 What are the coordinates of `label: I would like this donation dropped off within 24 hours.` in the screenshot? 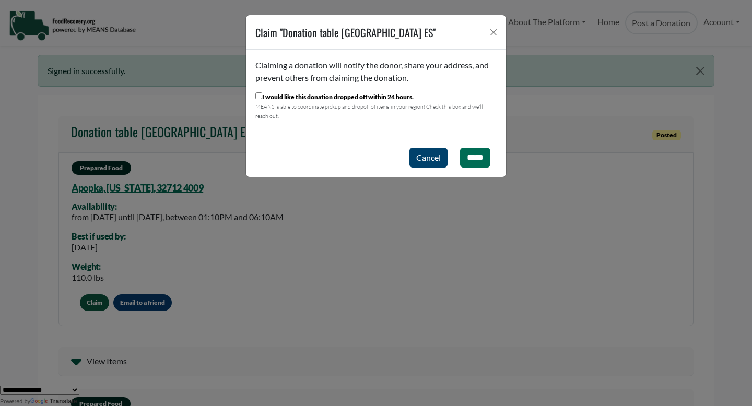 It's located at (334, 97).